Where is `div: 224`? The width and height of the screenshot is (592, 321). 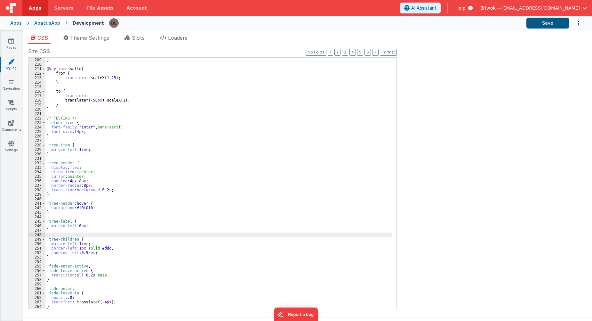
div: 224 is located at coordinates (37, 127).